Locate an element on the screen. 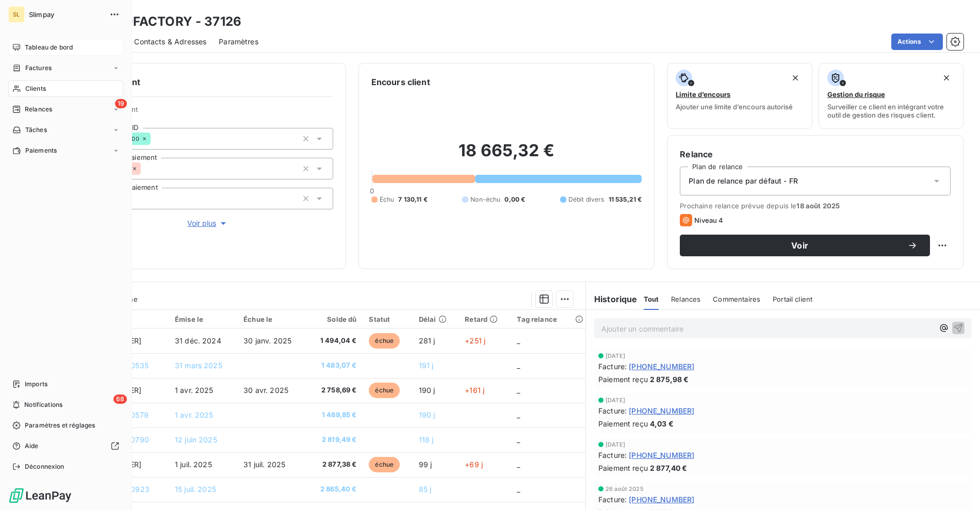 This screenshot has height=510, width=980. span: Tableau de bord is located at coordinates (49, 47).